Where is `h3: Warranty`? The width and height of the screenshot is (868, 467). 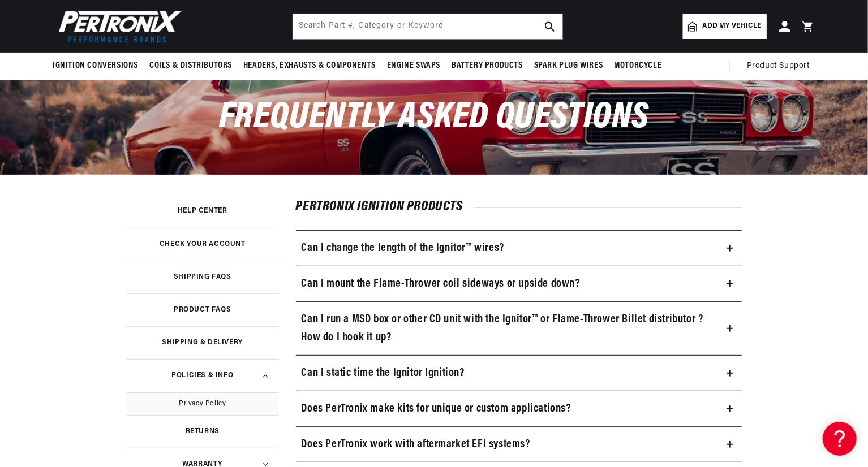 h3: Warranty is located at coordinates (202, 465).